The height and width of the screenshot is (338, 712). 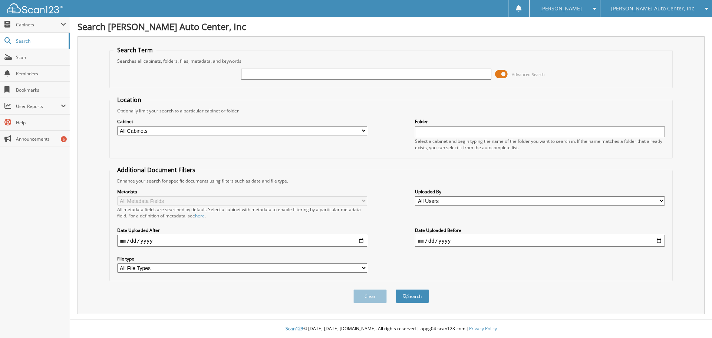 What do you see at coordinates (200, 216) in the screenshot?
I see `a: here` at bounding box center [200, 216].